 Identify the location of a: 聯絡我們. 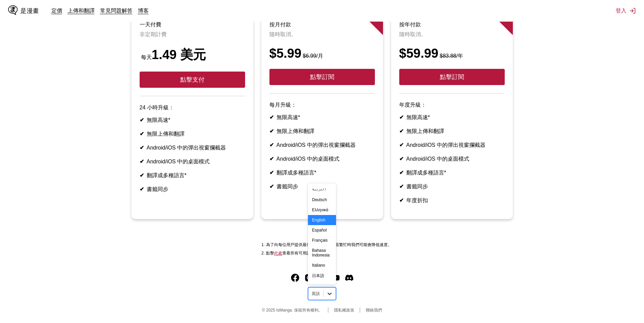
(374, 310).